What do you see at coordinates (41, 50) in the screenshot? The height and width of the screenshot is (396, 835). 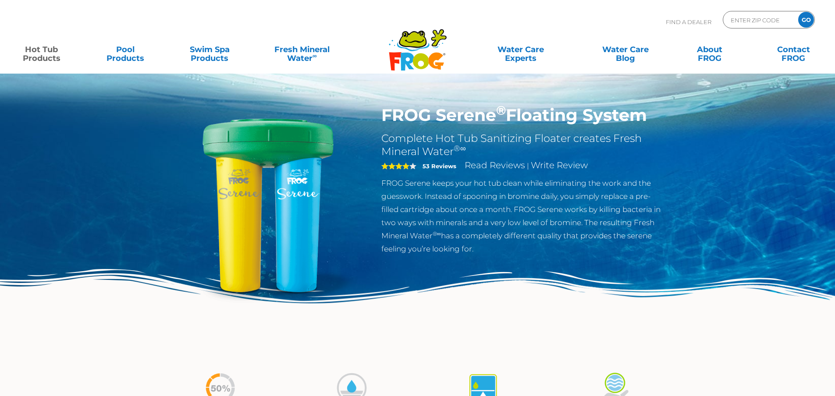 I see `a: Hot TubProducts` at bounding box center [41, 50].